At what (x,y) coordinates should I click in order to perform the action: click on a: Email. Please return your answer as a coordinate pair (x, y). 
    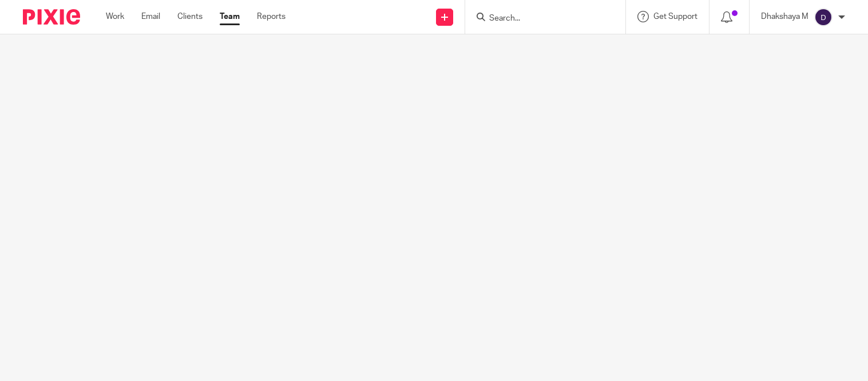
    Looking at the image, I should click on (150, 17).